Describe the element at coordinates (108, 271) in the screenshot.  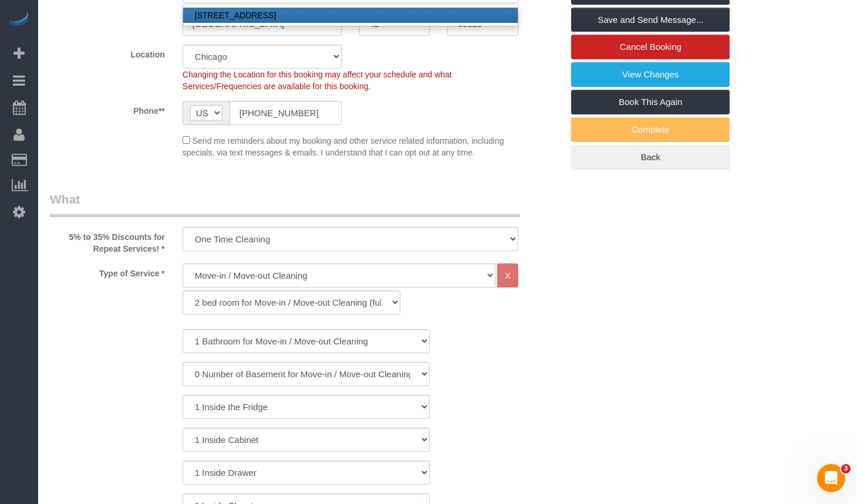
I see `label: Type of Service *` at that location.